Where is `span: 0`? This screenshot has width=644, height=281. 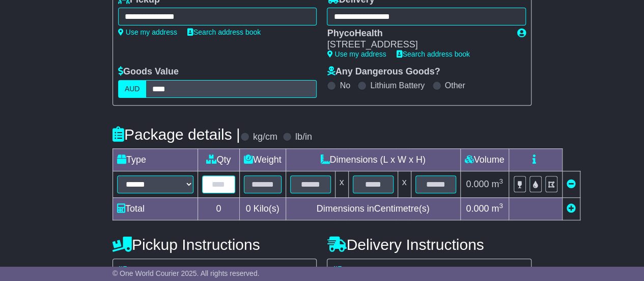
span: 0 is located at coordinates (249, 209).